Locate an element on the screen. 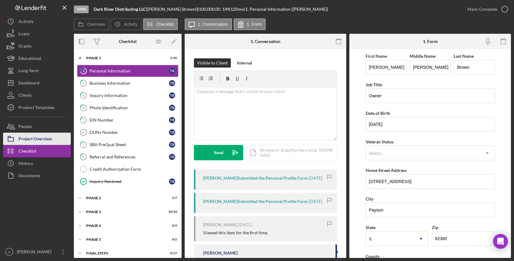 The height and width of the screenshot is (261, 514). button: People is located at coordinates (37, 127).